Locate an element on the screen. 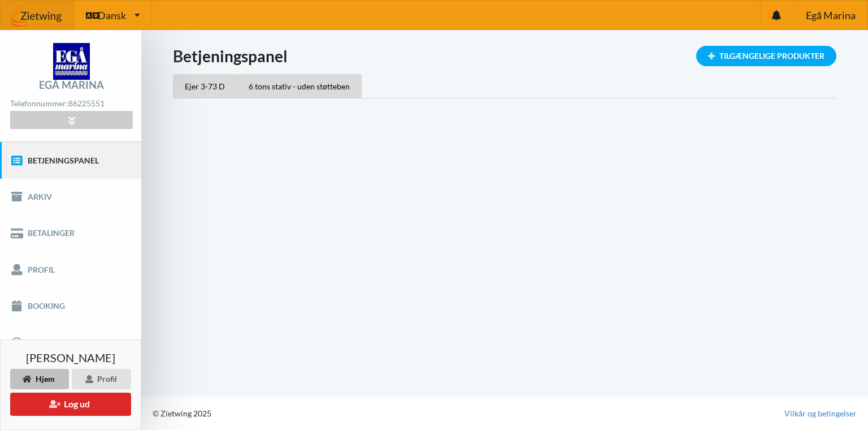 The width and height of the screenshot is (868, 430). button: Log ud is located at coordinates (70, 404).